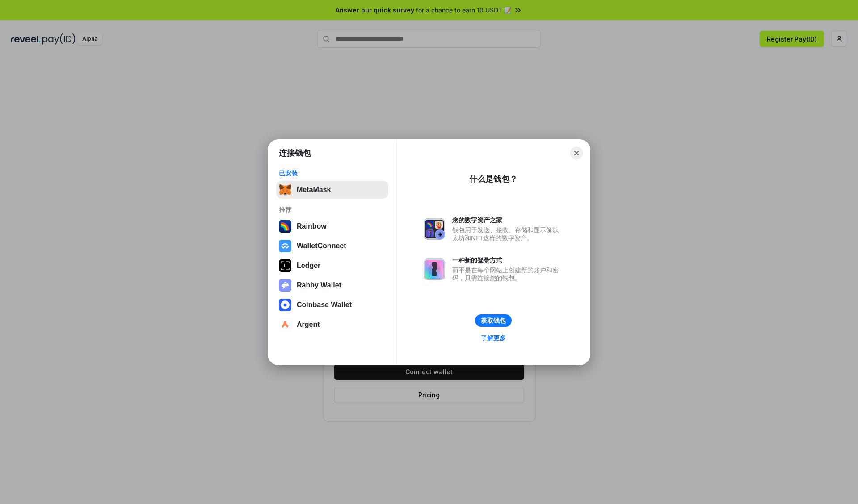 This screenshot has width=858, height=504. What do you see at coordinates (321, 246) in the screenshot?
I see `div: WalletConnect` at bounding box center [321, 246].